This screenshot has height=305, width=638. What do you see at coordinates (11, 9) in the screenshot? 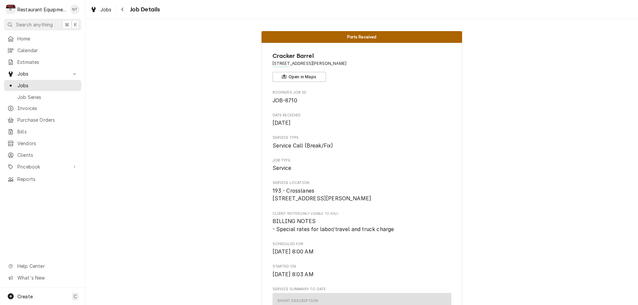
I see `div: Restaurant Equipment Diagnostics's Avatar` at bounding box center [11, 9].